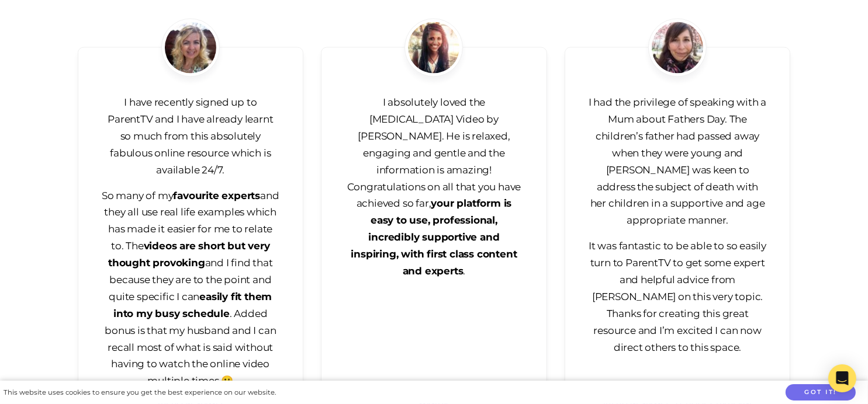 Image resolution: width=868 pixels, height=404 pixels. I want to click on p: I have recently signed up to ParentTV and I have already learnt so much from this absolutely fabu..., so click(191, 136).